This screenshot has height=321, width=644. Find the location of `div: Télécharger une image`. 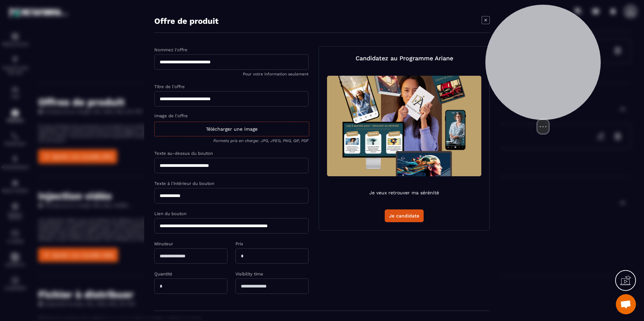

div: Télécharger une image is located at coordinates (232, 129).